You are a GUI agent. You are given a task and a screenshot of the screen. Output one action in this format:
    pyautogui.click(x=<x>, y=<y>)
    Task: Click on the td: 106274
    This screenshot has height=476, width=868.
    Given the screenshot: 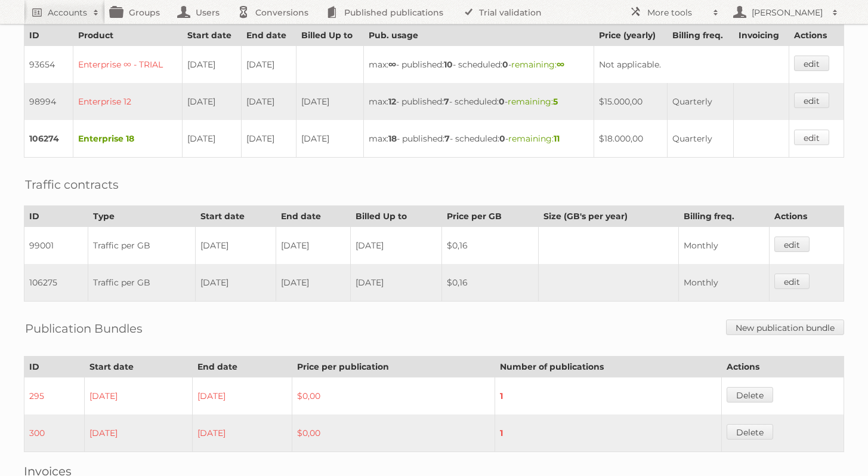 What is the action you would take?
    pyautogui.click(x=49, y=139)
    